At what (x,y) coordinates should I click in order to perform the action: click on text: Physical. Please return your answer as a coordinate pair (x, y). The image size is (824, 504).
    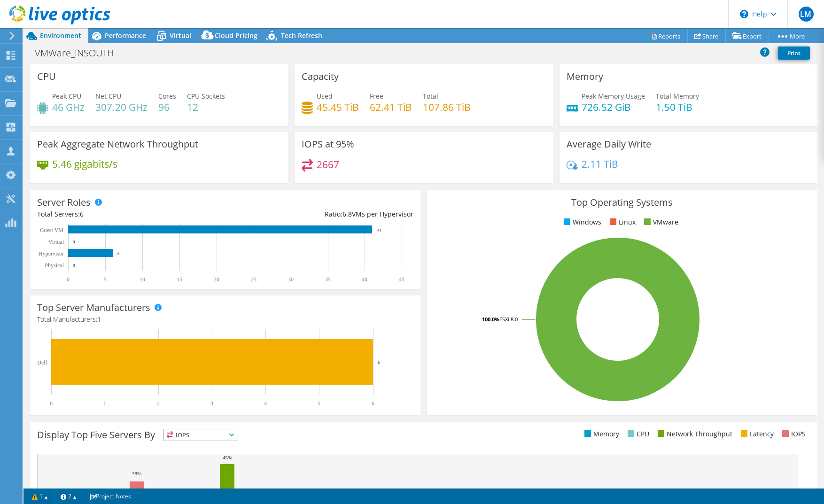
    Looking at the image, I should click on (54, 265).